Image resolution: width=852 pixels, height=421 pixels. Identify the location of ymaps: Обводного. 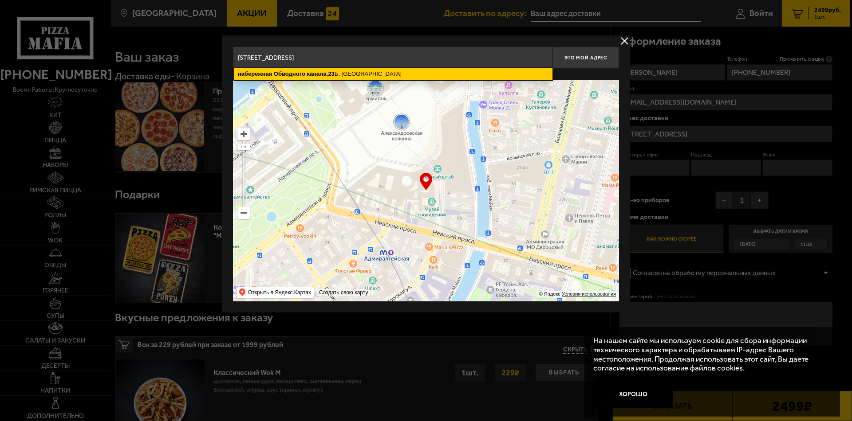
(289, 74).